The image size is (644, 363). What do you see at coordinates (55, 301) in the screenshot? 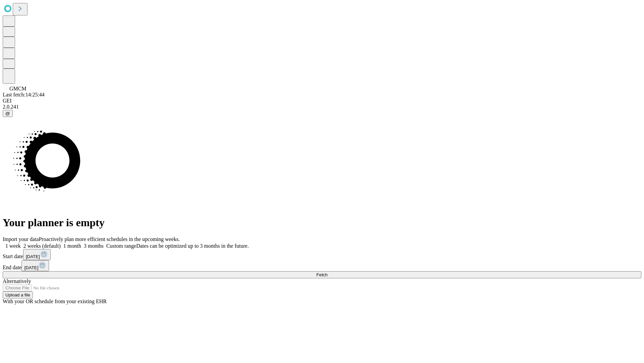
I see `span: With your OR schedule from your existing EHR` at bounding box center [55, 301].